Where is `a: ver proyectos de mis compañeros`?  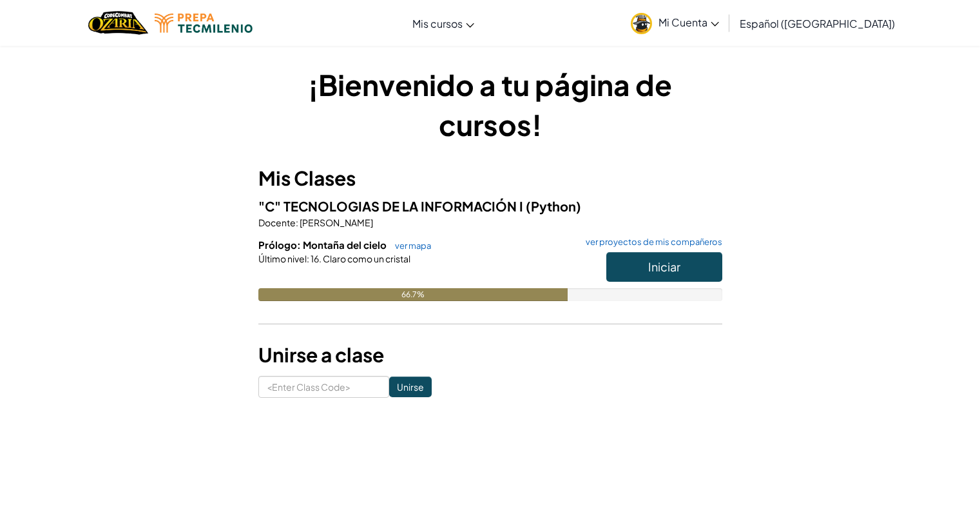 a: ver proyectos de mis compañeros is located at coordinates (651, 242).